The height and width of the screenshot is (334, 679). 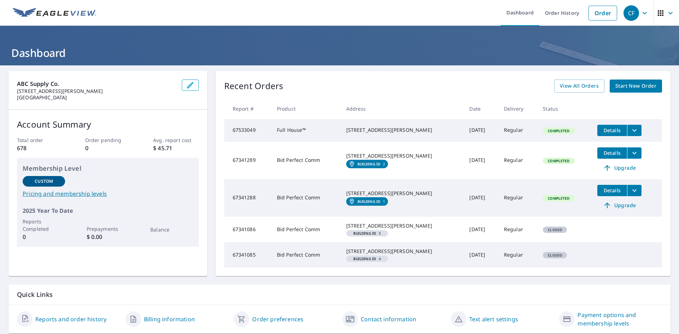 What do you see at coordinates (518, 109) in the screenshot?
I see `th: Delivery` at bounding box center [518, 109].